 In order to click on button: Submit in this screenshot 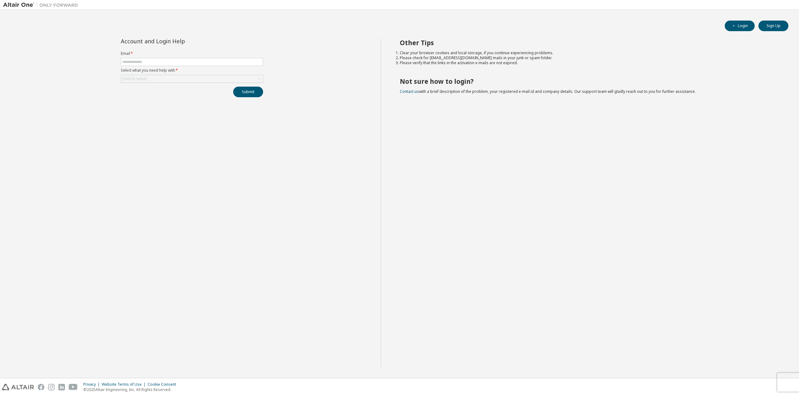, I will do `click(248, 92)`.